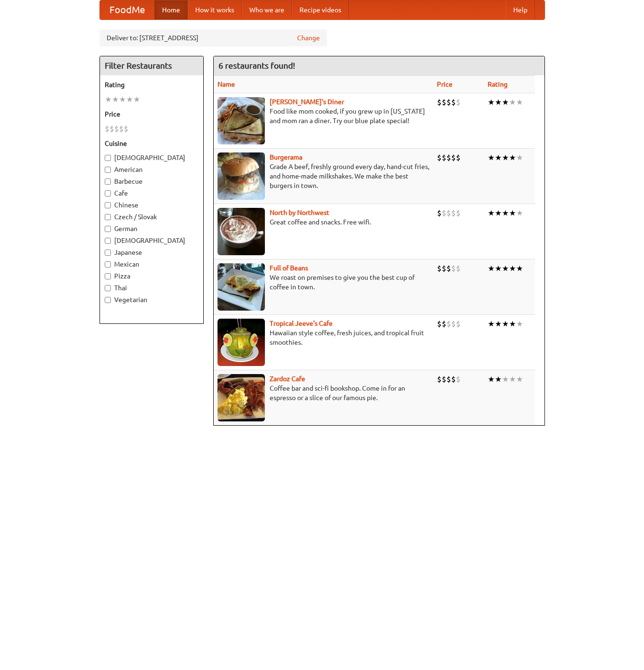  What do you see at coordinates (152, 66) in the screenshot?
I see `h4: Filter Restaurants` at bounding box center [152, 66].